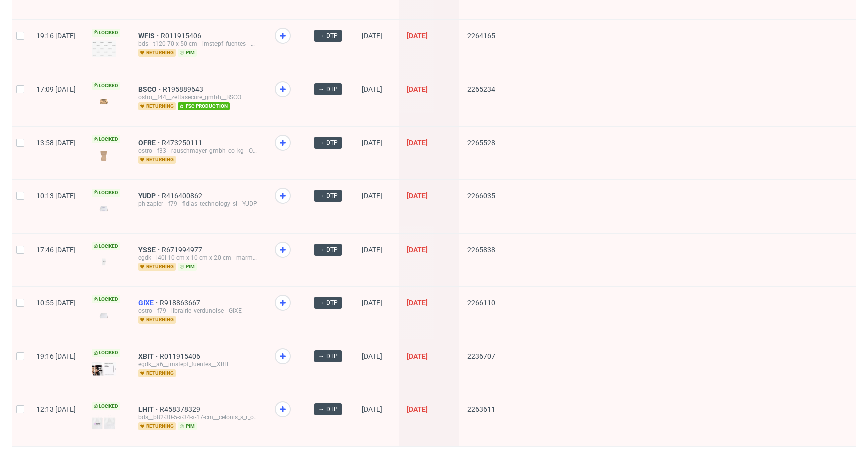  What do you see at coordinates (199, 204) in the screenshot?
I see `div: ph-zapier__f79__fidias_technology_sl__YUDP` at bounding box center [199, 204].